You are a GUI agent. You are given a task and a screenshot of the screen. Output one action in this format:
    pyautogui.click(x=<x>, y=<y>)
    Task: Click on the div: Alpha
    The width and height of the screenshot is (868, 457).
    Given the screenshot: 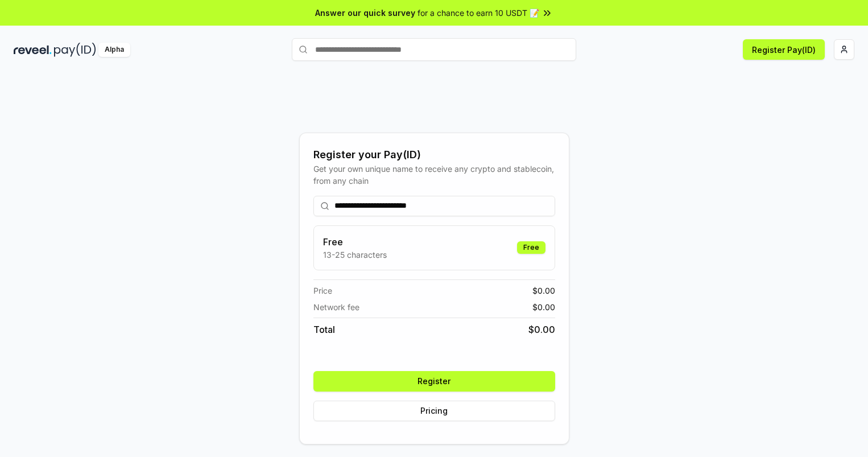 What is the action you would take?
    pyautogui.click(x=114, y=50)
    